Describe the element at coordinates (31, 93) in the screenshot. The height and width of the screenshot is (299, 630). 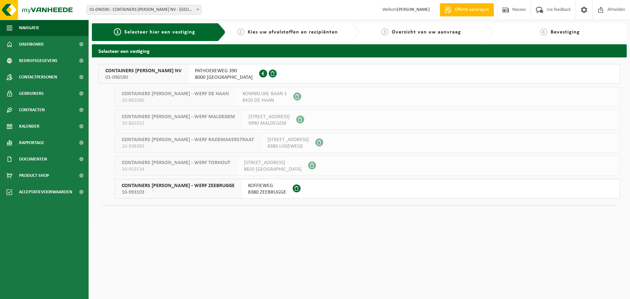
I see `span: Gebruikers` at that location.